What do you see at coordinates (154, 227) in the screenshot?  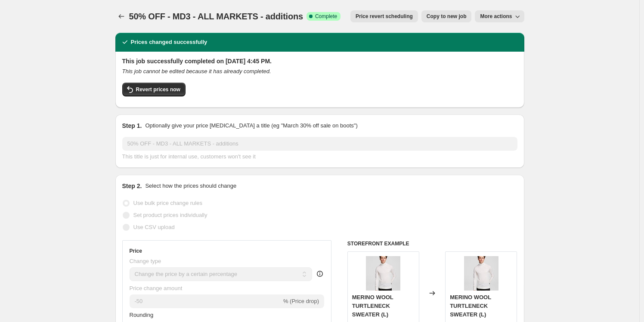 I see `span: Use CSV upload` at bounding box center [154, 227].